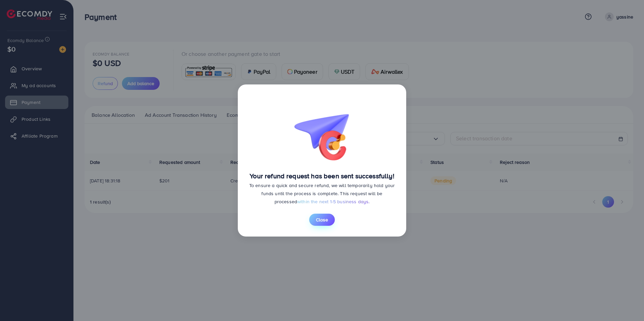 The height and width of the screenshot is (321, 644). What do you see at coordinates (322, 220) in the screenshot?
I see `button: Close` at bounding box center [322, 220].